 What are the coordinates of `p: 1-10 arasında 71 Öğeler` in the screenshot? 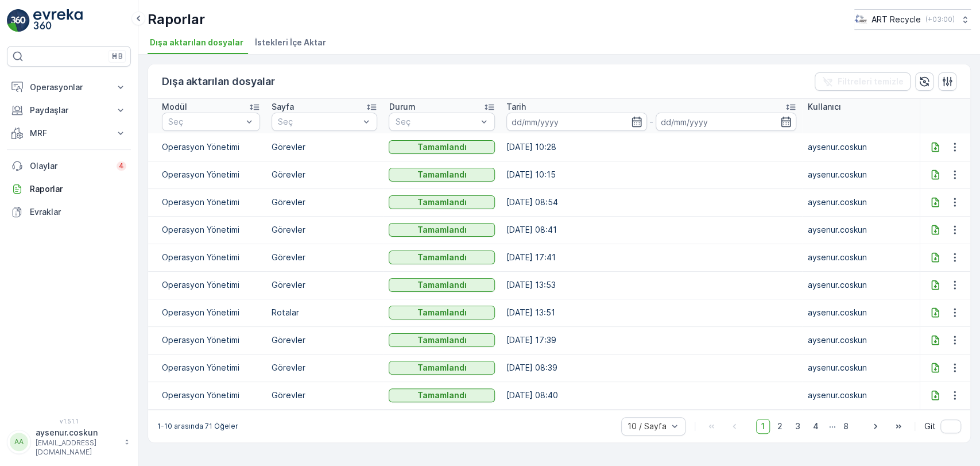 It's located at (198, 426).